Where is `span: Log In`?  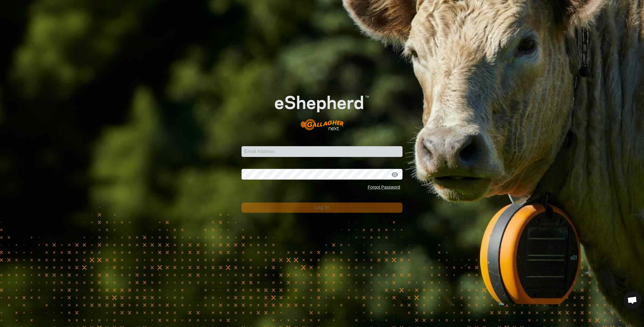 span: Log In is located at coordinates (322, 207).